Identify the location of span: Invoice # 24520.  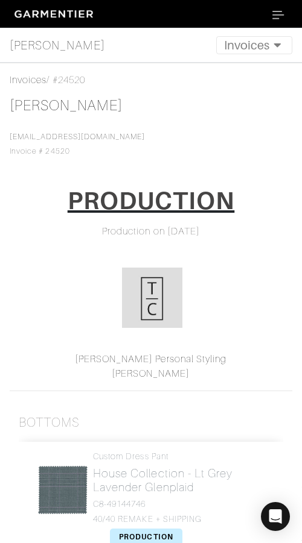
(77, 144).